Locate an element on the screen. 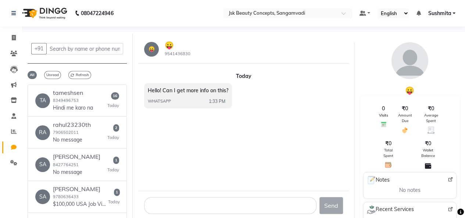 The image size is (465, 218). small: 9541436830 is located at coordinates (178, 54).